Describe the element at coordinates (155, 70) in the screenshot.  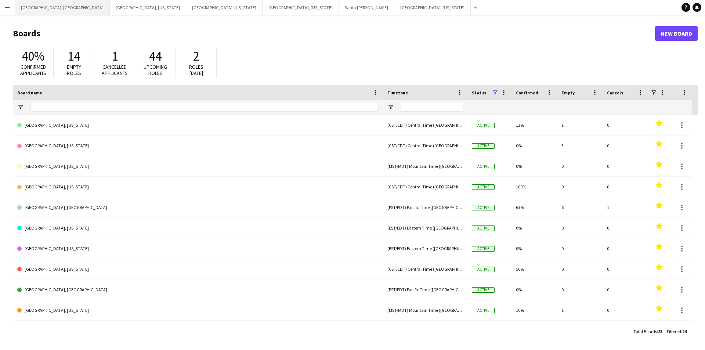
I see `span: Upcoming roles` at that location.